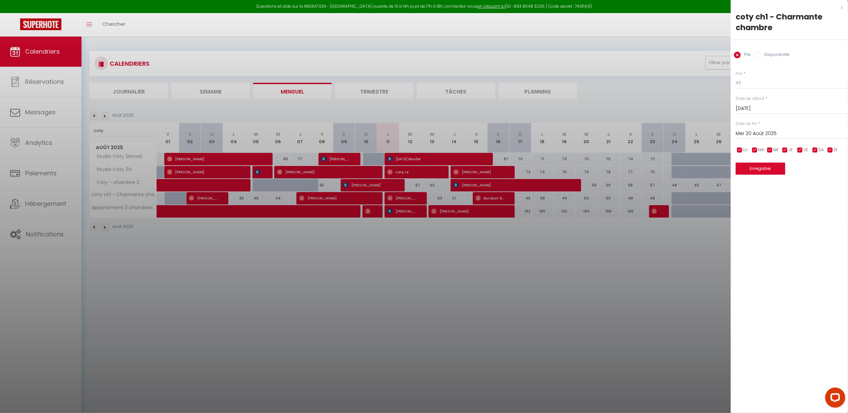 The height and width of the screenshot is (413, 848). I want to click on span: VE, so click(806, 150).